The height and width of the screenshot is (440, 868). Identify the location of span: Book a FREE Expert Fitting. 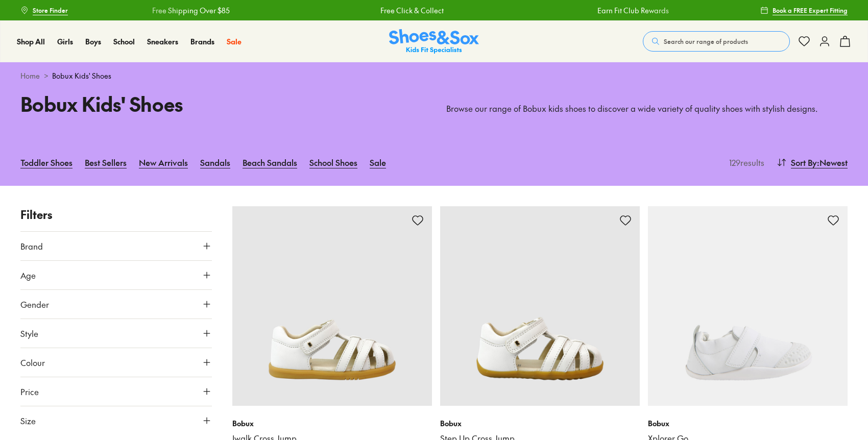
(810, 10).